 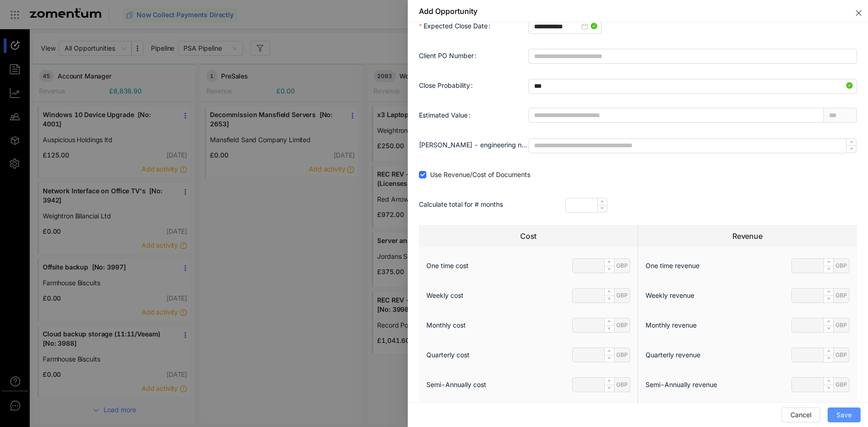 What do you see at coordinates (844, 415) in the screenshot?
I see `button: Save` at bounding box center [844, 415].